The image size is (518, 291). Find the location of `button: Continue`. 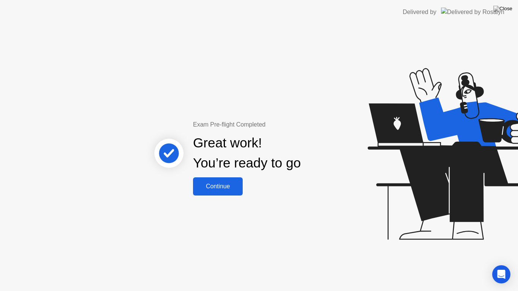

button: Continue is located at coordinates (218, 187).